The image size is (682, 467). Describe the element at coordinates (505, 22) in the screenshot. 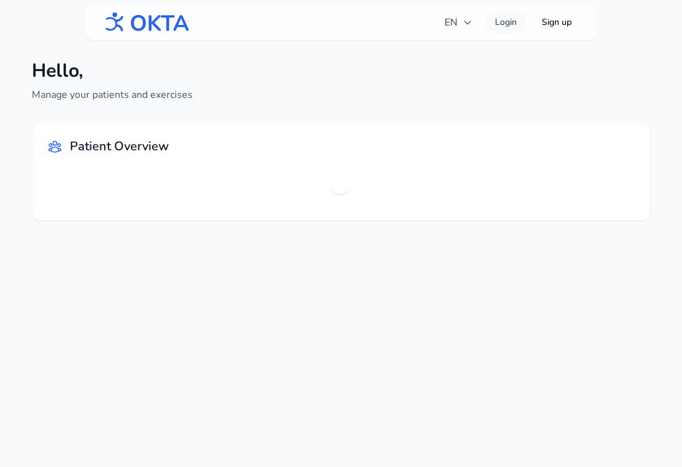

I see `a: Login` at that location.